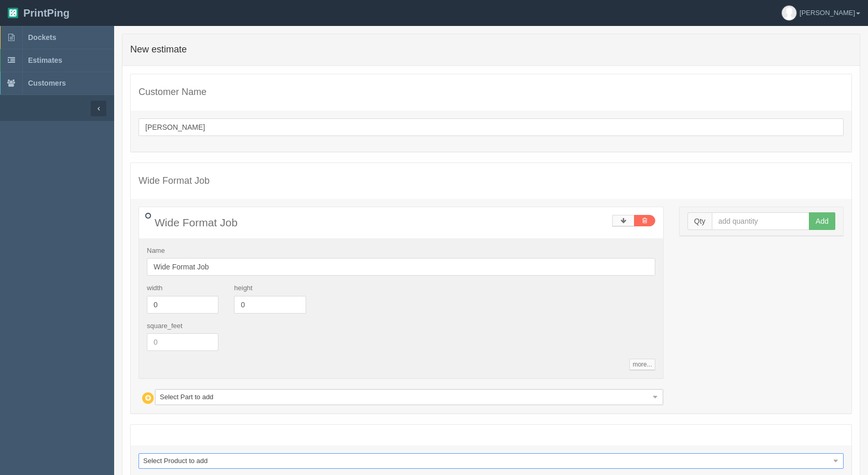 Image resolution: width=868 pixels, height=475 pixels. What do you see at coordinates (47, 83) in the screenshot?
I see `span: Customers` at bounding box center [47, 83].